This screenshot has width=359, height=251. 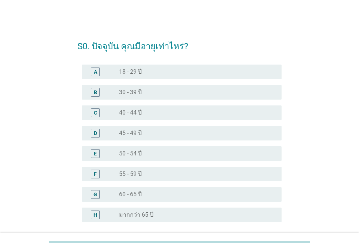 What do you see at coordinates (136, 215) in the screenshot?
I see `label: มากกว่า 65 ปี` at bounding box center [136, 215].